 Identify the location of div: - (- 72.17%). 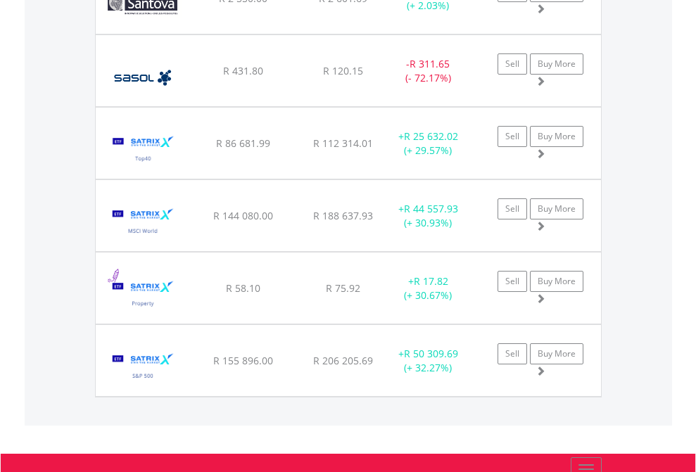
(428, 71).